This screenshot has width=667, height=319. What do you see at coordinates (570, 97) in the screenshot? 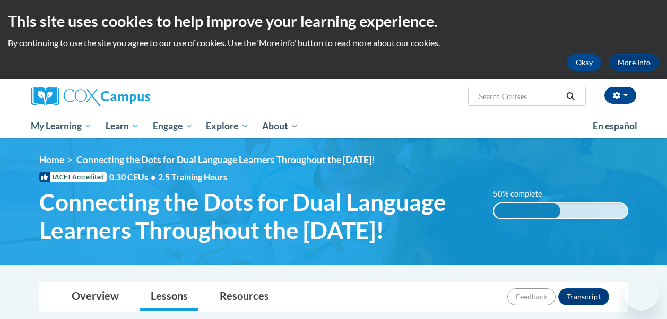
I see `button: Search` at bounding box center [570, 97].